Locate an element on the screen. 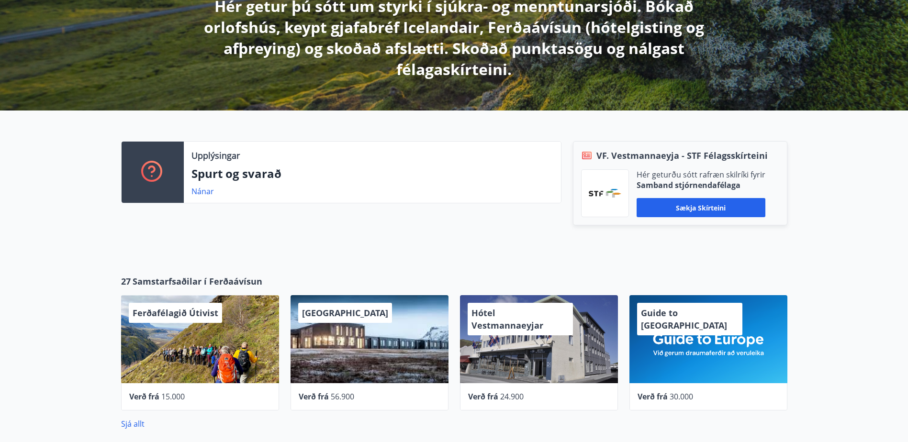  p: Spurt og svarað is located at coordinates (372, 174).